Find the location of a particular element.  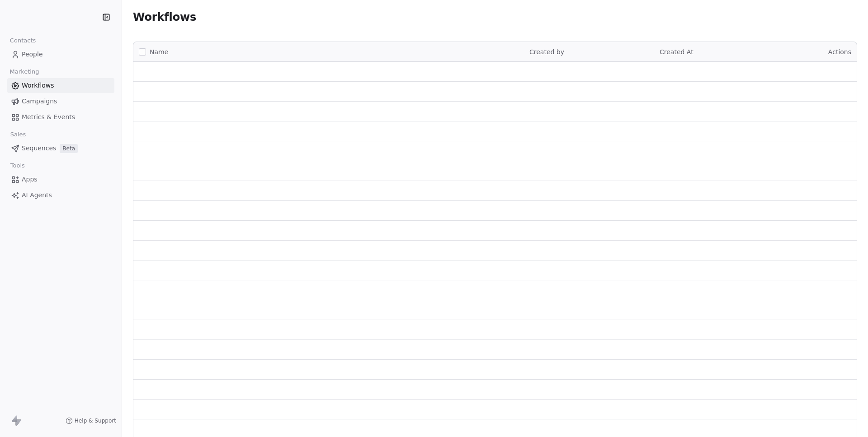

span: People is located at coordinates (32, 54).